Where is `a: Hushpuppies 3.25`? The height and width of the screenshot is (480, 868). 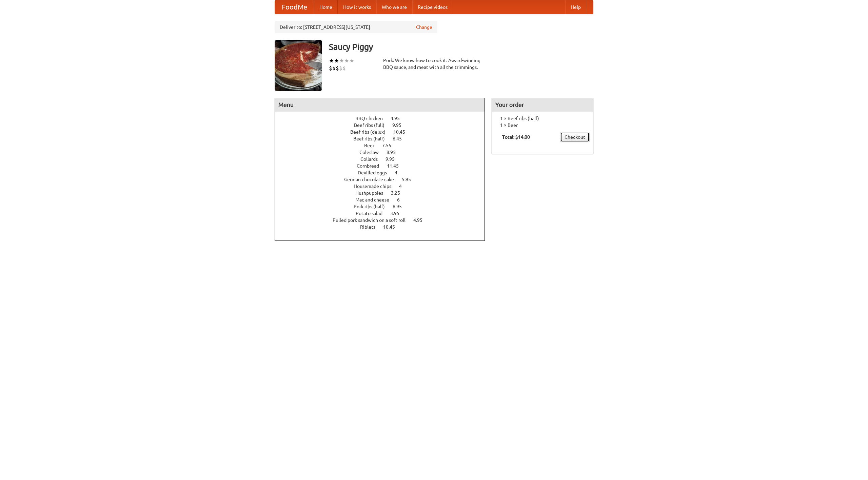
a: Hushpuppies 3.25 is located at coordinates (384, 193).